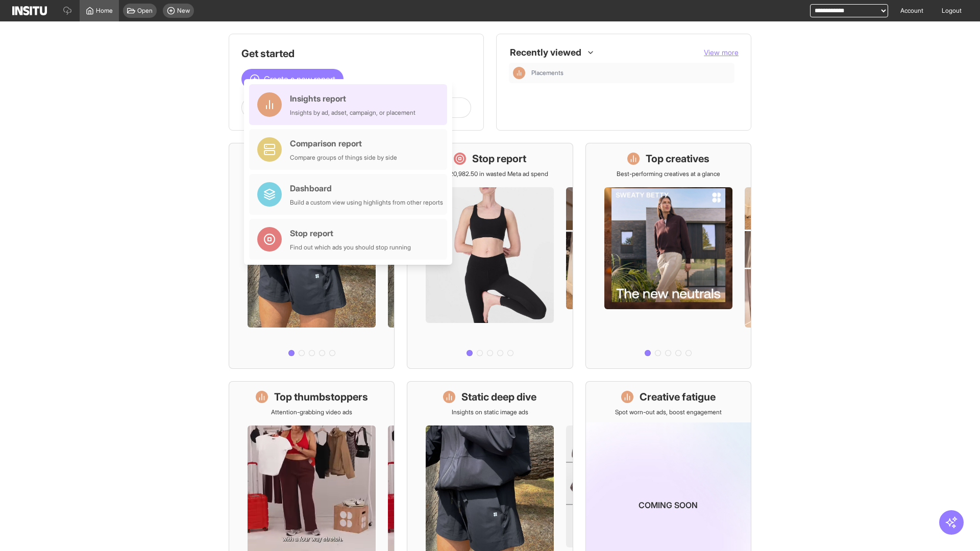 This screenshot has width=980, height=551. What do you see at coordinates (356, 54) in the screenshot?
I see `h1: Get started` at bounding box center [356, 54].